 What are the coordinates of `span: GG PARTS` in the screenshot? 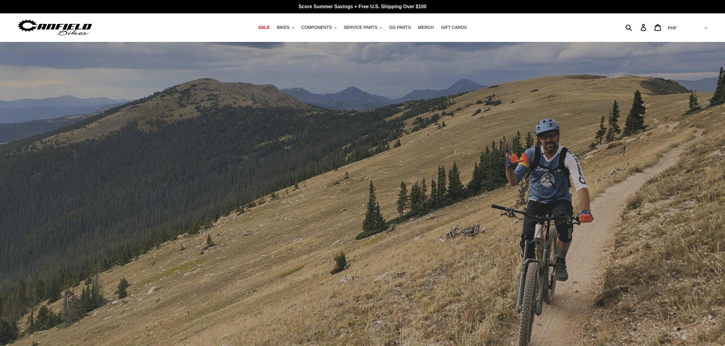 It's located at (400, 27).